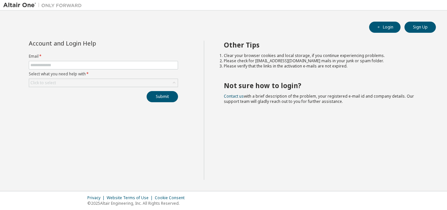 This screenshot has width=447, height=210. What do you see at coordinates (385, 27) in the screenshot?
I see `button: Login` at bounding box center [385, 27].